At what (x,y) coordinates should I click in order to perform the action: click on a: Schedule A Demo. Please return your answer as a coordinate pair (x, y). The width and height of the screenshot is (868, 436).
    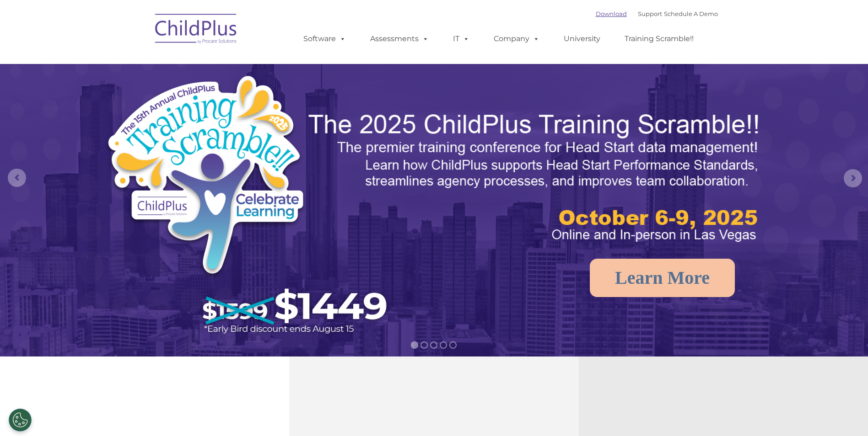
    Looking at the image, I should click on (691, 14).